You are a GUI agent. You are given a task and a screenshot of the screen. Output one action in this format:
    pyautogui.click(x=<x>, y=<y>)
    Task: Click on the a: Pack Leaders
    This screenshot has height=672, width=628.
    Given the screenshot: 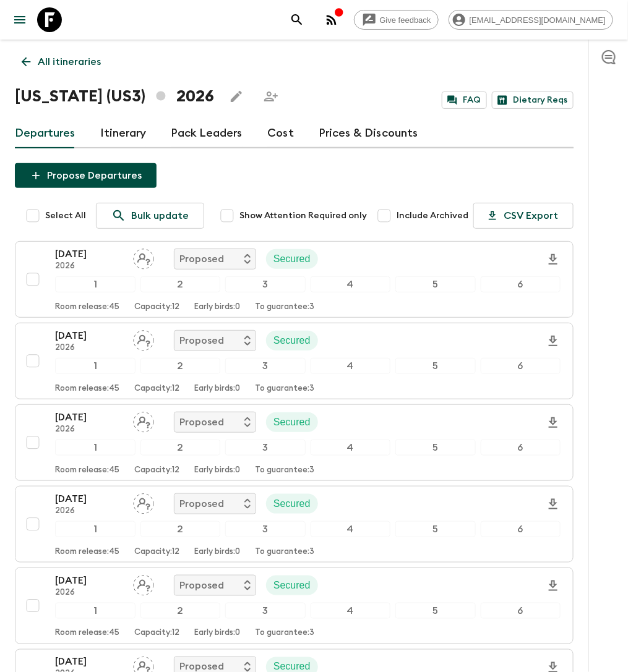 What is the action you would take?
    pyautogui.click(x=206, y=134)
    